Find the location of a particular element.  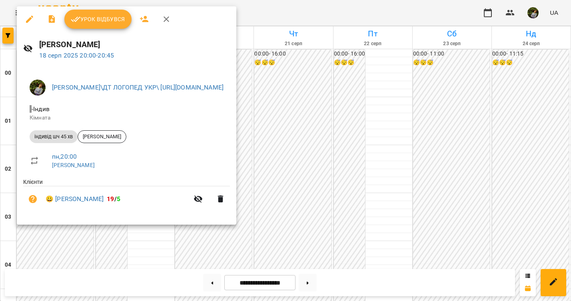

img: b75e9dd987c236d6cf194ef640b45b7d.jpg is located at coordinates (38, 88).